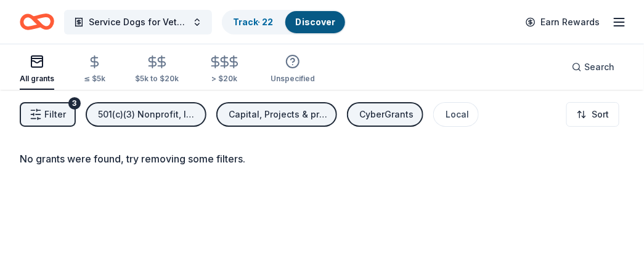  What do you see at coordinates (563, 22) in the screenshot?
I see `a: Earn Rewards` at bounding box center [563, 22].